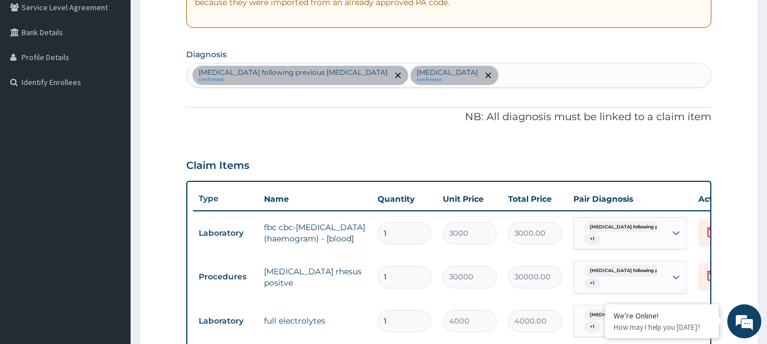 The width and height of the screenshot is (767, 344). What do you see at coordinates (630, 199) in the screenshot?
I see `th: Pair Diagnosis` at bounding box center [630, 199].